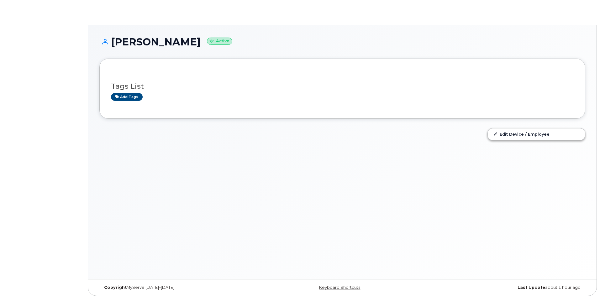 The height and width of the screenshot is (296, 600). I want to click on strong: Last Update, so click(531, 287).